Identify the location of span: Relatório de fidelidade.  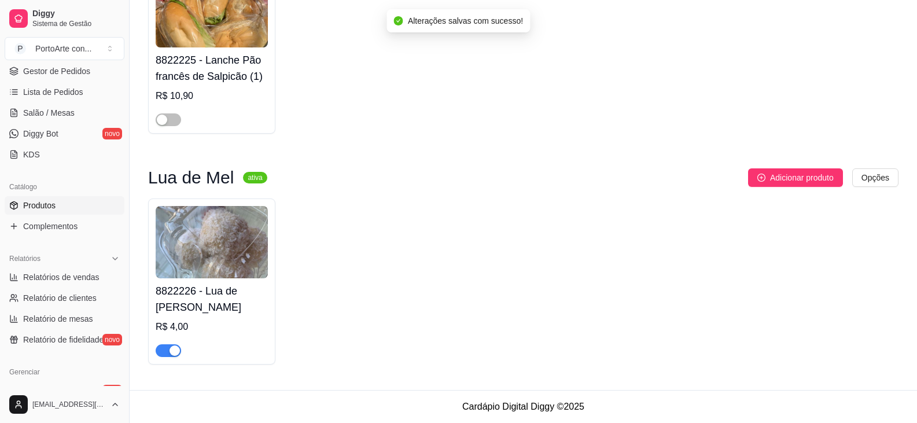
(63, 340).